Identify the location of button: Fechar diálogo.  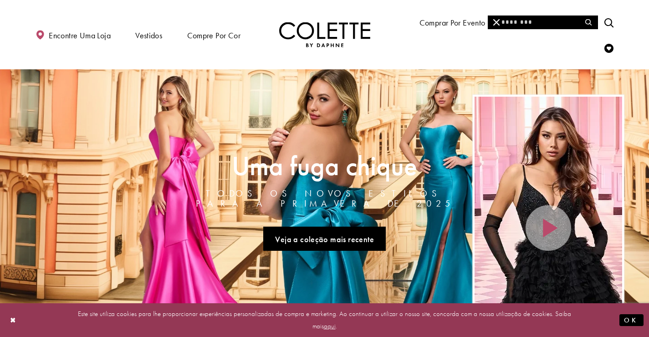
(13, 320).